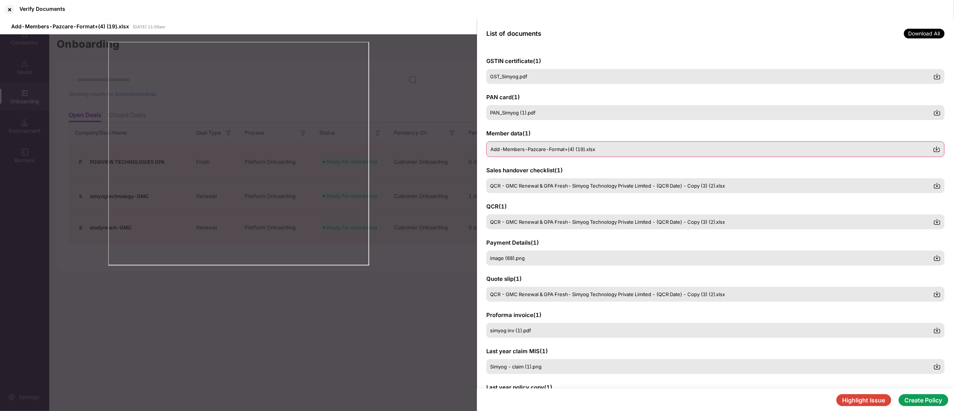  I want to click on span: PAN card ( 1 ), so click(503, 97).